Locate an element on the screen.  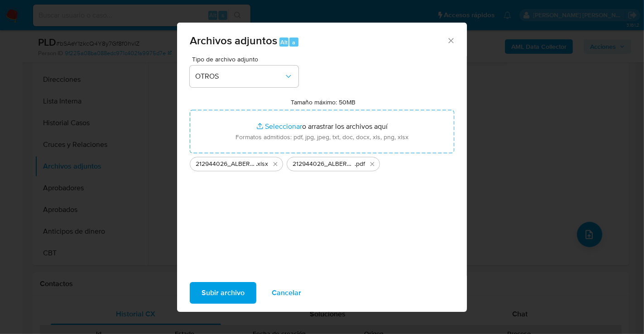
label: Tamaño máximo: 50MB is located at coordinates (323, 102).